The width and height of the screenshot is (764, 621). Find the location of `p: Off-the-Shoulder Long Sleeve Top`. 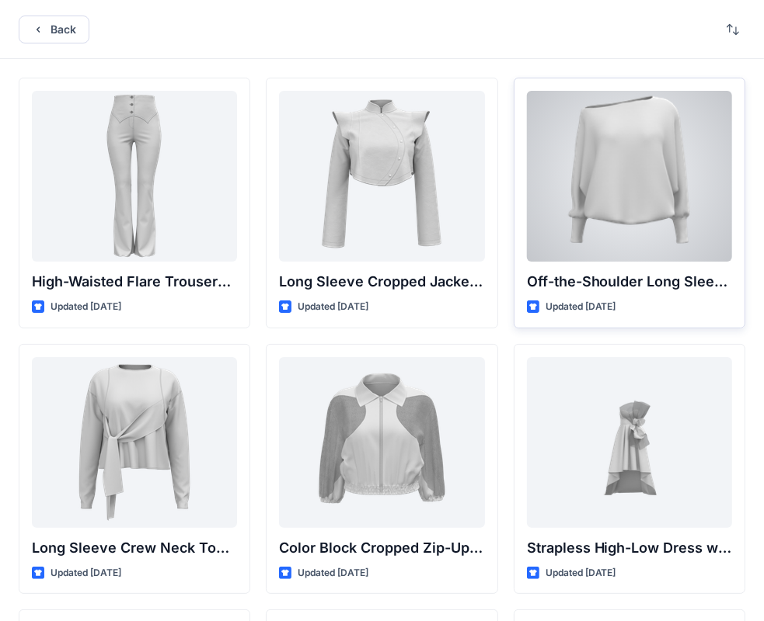

p: Off-the-Shoulder Long Sleeve Top is located at coordinates (629, 282).